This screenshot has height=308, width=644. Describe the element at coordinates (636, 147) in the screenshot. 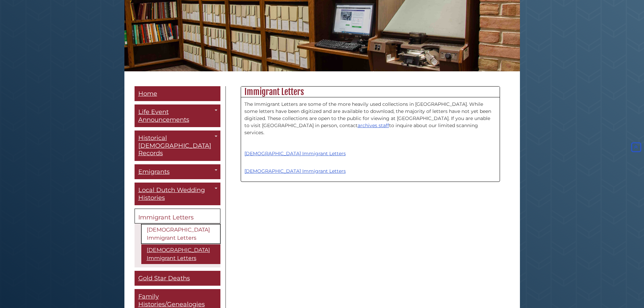

I see `a: Back to Top` at that location.